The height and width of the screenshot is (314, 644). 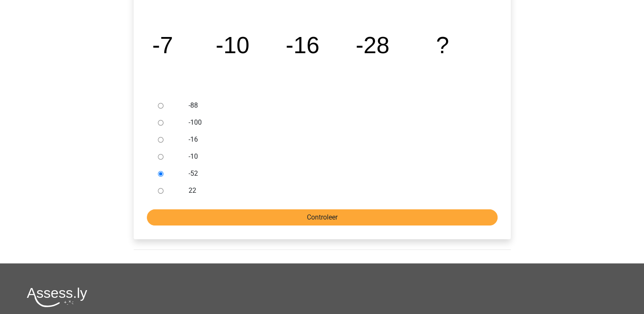 I want to click on tspan: -28, so click(x=372, y=45).